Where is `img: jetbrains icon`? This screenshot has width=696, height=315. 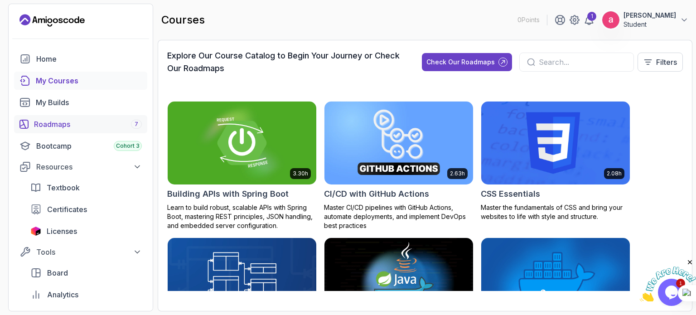 img: jetbrains icon is located at coordinates (36, 231).